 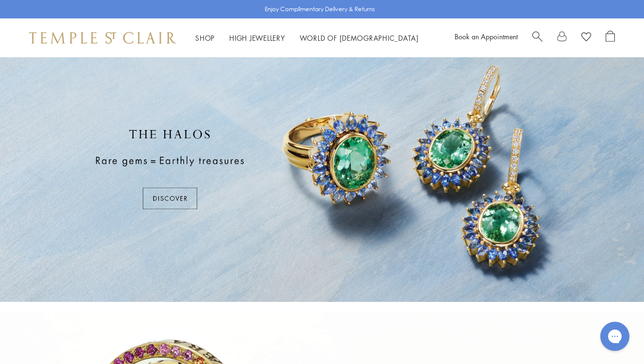 What do you see at coordinates (103, 38) in the screenshot?
I see `img: Temple St. Clair` at bounding box center [103, 38].